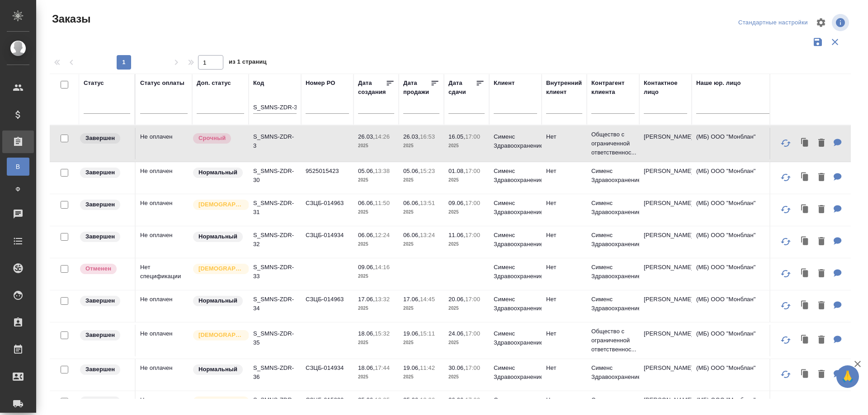 This screenshot has height=415, width=868. I want to click on p: 30.06,, so click(456, 368).